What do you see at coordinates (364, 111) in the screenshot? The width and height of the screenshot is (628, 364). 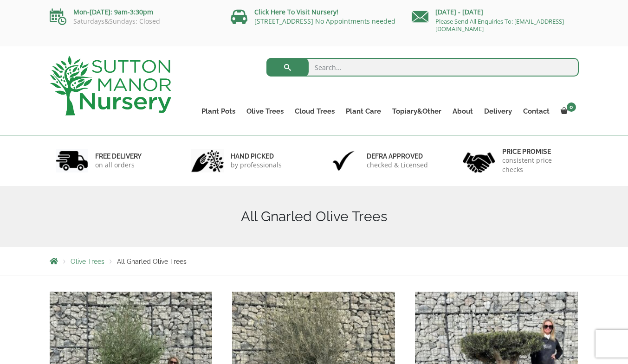 I see `a: Plant Care` at bounding box center [364, 111].